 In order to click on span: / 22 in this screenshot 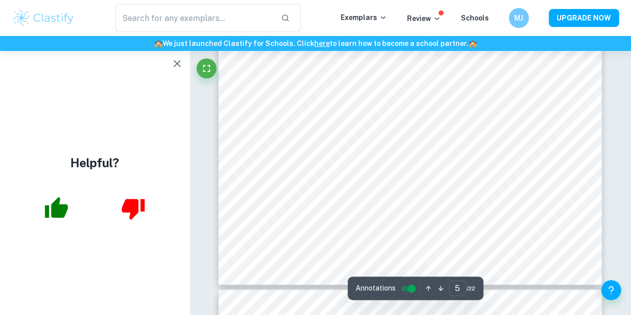, I will do `click(471, 288)`.